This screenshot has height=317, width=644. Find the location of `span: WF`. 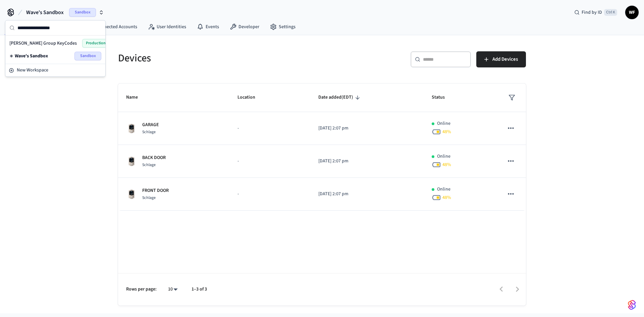

span: WF is located at coordinates (632, 12).